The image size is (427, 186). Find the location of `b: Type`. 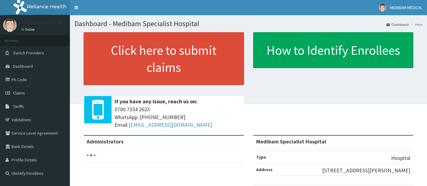

b: Type is located at coordinates (261, 157).